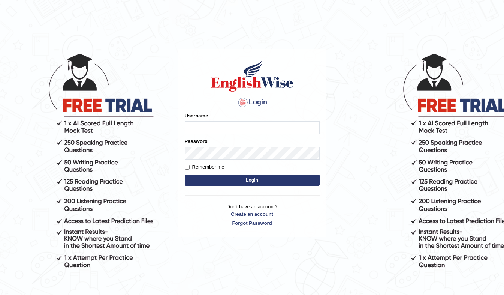  Describe the element at coordinates (252, 214) in the screenshot. I see `p: Don't have an account?` at that location.